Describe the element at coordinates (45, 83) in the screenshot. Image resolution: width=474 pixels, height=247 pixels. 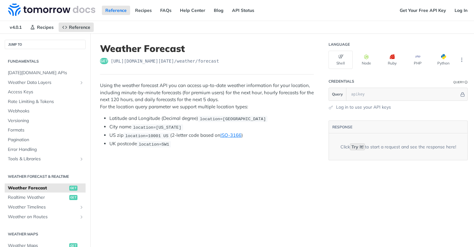
I see `a: Weather Data LayersShow subpages for Weather Data Layers` at that location.